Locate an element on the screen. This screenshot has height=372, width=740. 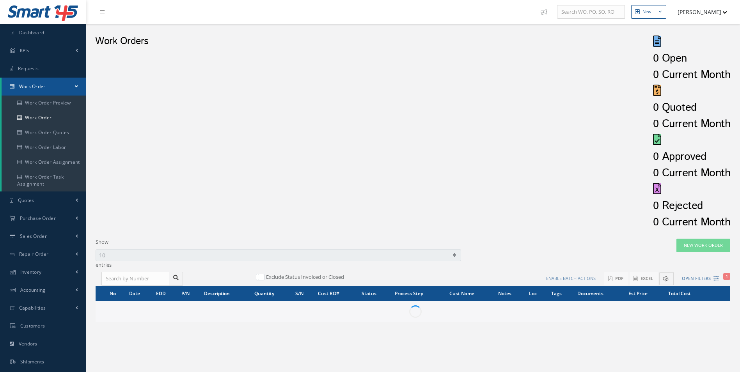
a: Work Order Preview is located at coordinates (44, 103).